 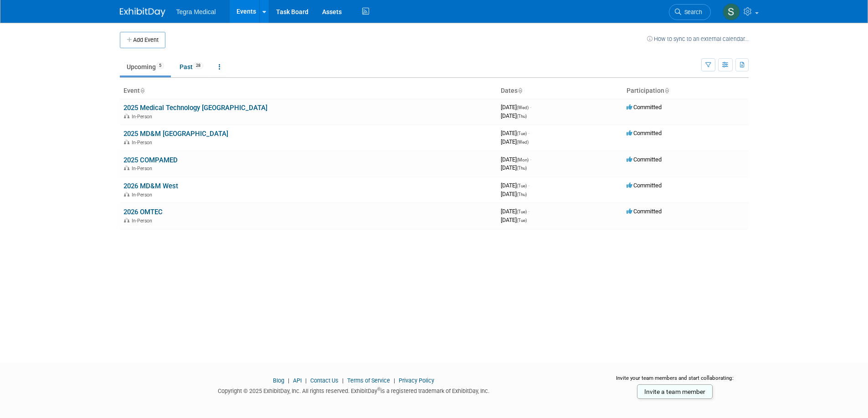 What do you see at coordinates (666, 91) in the screenshot?
I see `a: Sort by Participation Type` at bounding box center [666, 91].